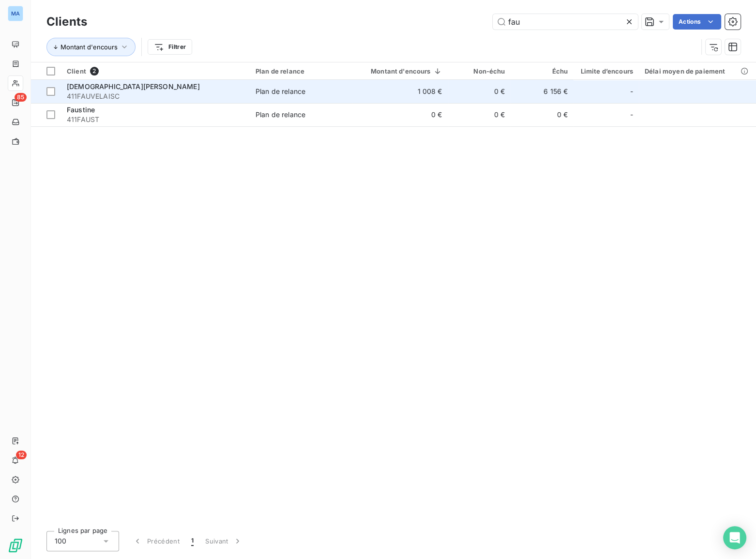  Describe the element at coordinates (89, 47) in the screenshot. I see `span: Montant d'encours` at that location.